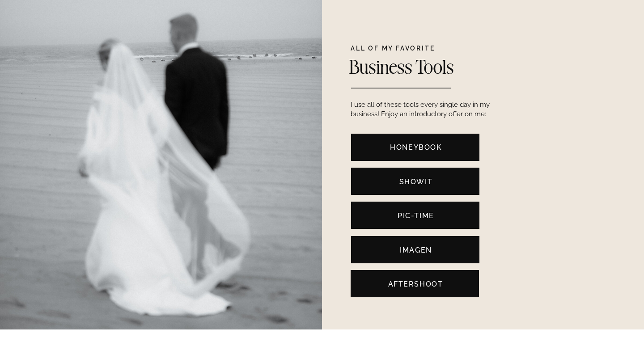 This screenshot has width=644, height=363. Describe the element at coordinates (92, 55) in the screenshot. I see `img: tab_keywords_by_traffic_grey.svg` at that location.